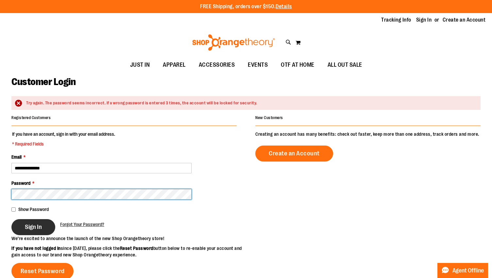 The image size is (492, 278). Describe the element at coordinates (462, 270) in the screenshot. I see `button: Agent Offline` at that location.